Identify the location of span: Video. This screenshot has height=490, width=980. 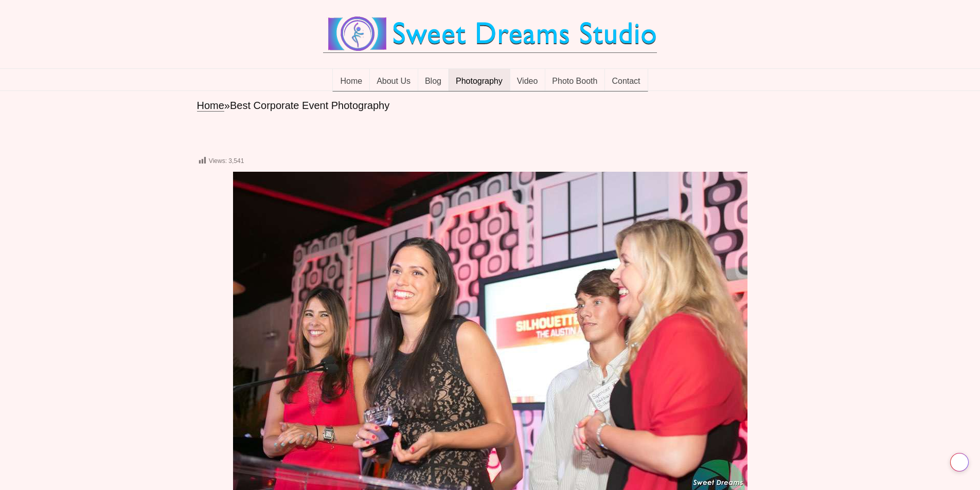
(527, 82).